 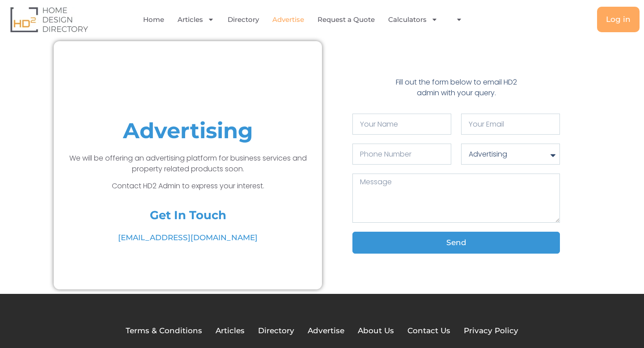 I want to click on span: Send, so click(x=456, y=242).